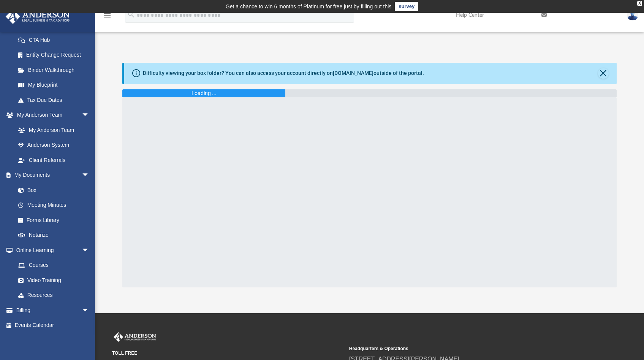 This screenshot has width=644, height=360. What do you see at coordinates (465, 349) in the screenshot?
I see `small: Headquarters & Operations` at bounding box center [465, 349].